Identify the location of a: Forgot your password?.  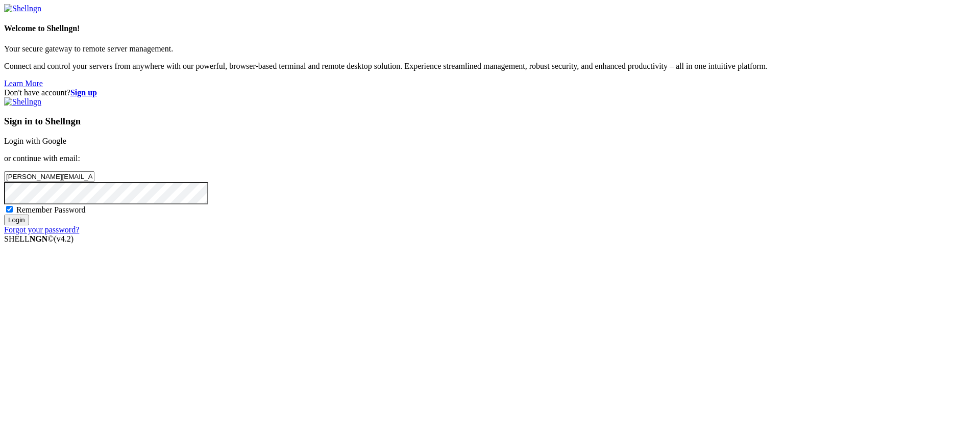
(41, 229).